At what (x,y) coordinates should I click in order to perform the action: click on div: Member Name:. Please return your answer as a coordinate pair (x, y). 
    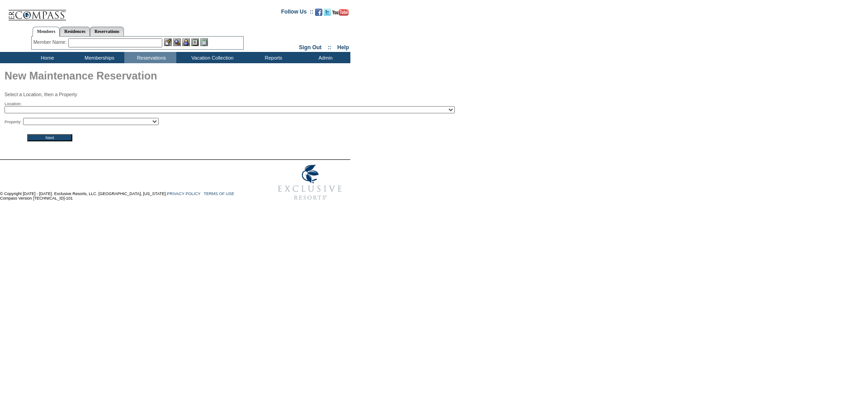
    Looking at the image, I should click on (50, 42).